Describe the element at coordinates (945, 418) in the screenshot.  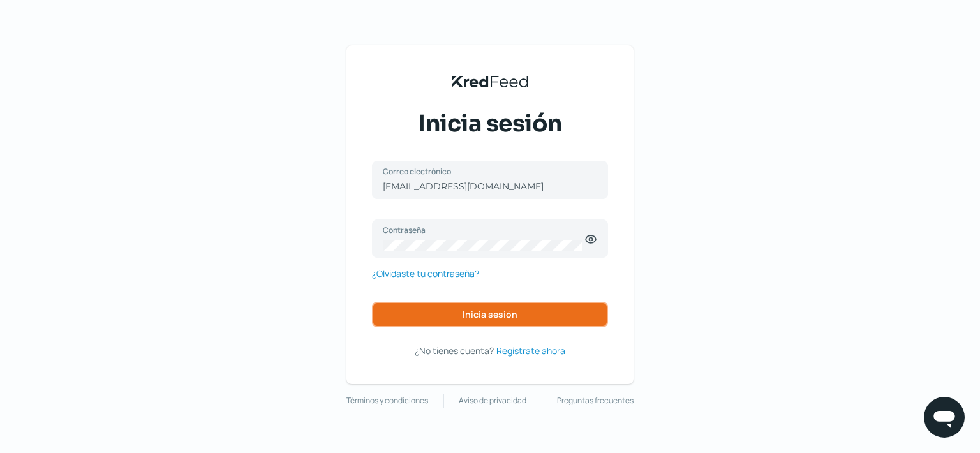
I see `img: chatIcon` at that location.